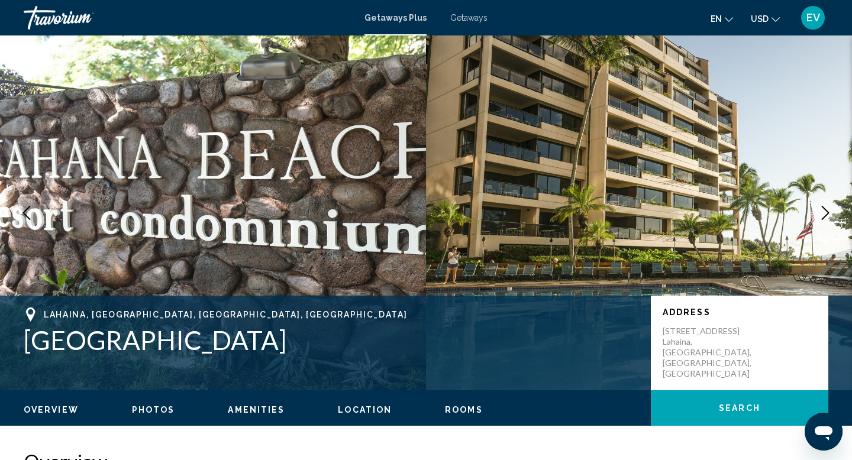  Describe the element at coordinates (739, 312) in the screenshot. I see `p: Address` at that location.